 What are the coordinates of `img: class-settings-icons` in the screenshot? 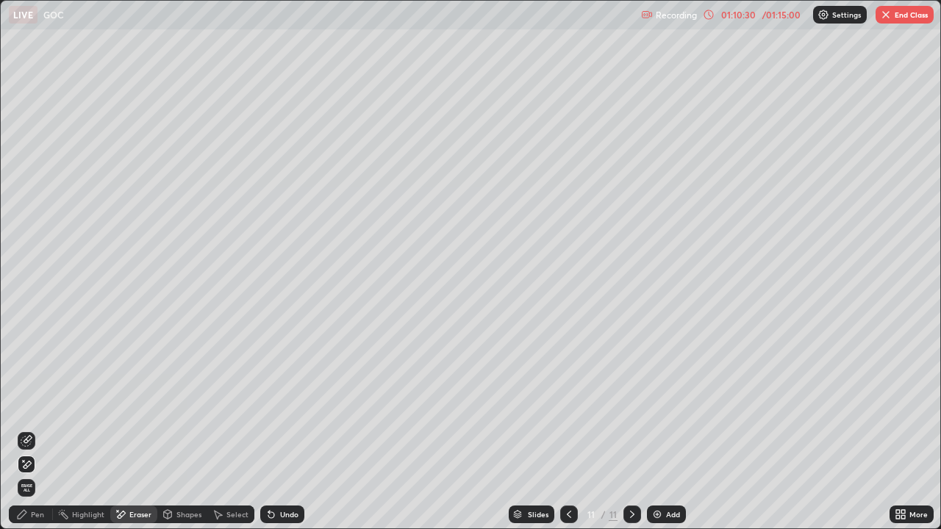 It's located at (823, 15).